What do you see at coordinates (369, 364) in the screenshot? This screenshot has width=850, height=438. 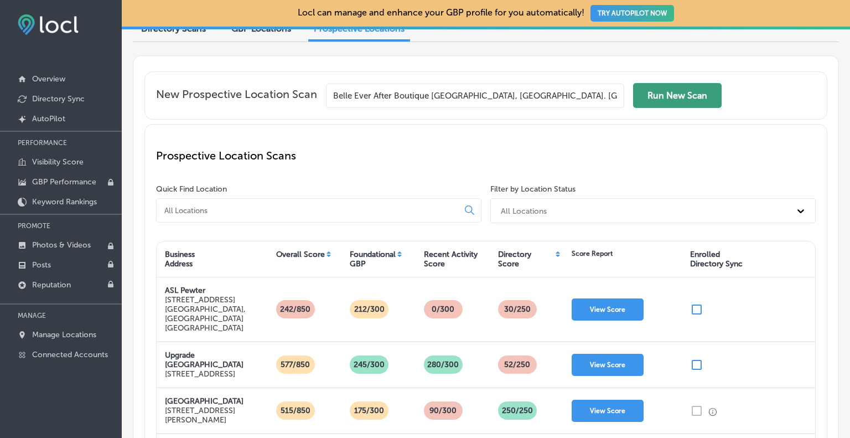 I see `p: 245/300` at bounding box center [369, 364].